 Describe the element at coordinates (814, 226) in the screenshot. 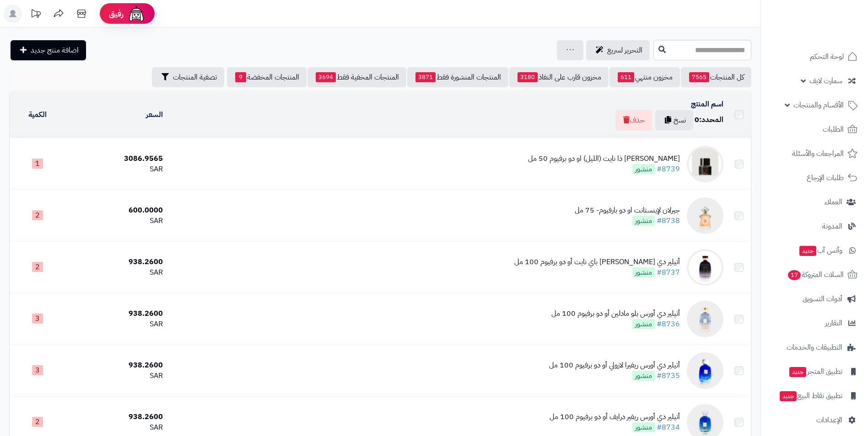

I see `a: المدونة` at that location.